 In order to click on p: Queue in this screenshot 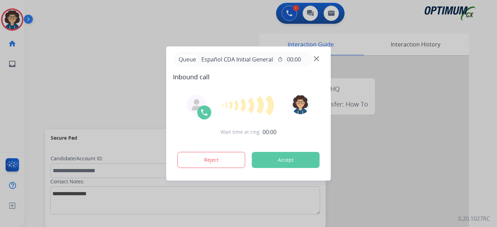, I will do `click(187, 59)`.